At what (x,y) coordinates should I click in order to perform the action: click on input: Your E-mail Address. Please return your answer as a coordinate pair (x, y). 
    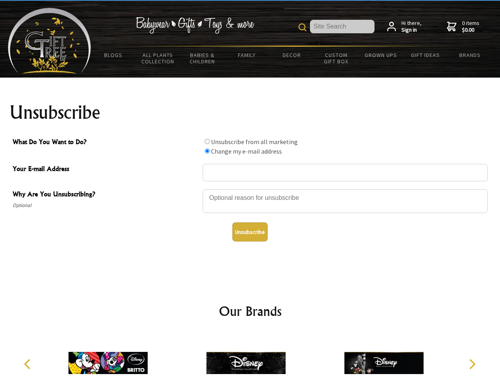
    Looking at the image, I should click on (345, 172).